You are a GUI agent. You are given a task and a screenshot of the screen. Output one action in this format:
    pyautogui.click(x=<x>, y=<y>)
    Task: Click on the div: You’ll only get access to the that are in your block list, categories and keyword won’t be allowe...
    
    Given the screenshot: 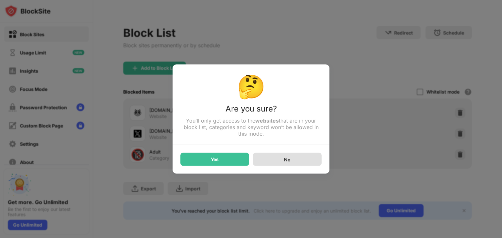 What is the action you would take?
    pyautogui.click(x=251, y=127)
    